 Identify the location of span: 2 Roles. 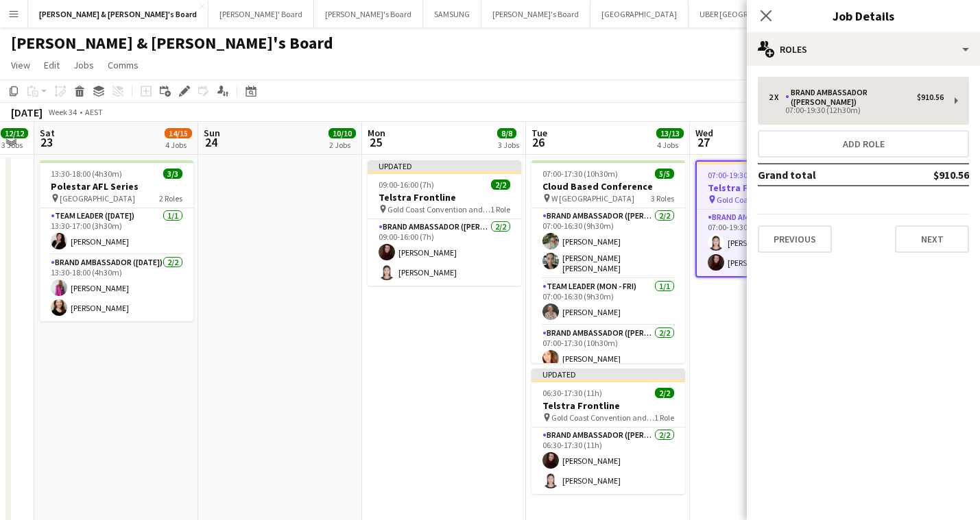
(171, 199).